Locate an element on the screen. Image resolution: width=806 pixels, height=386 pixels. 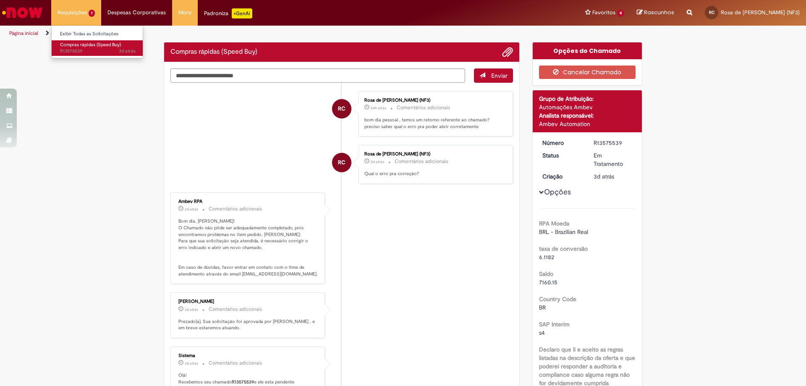
div: Padroniza is located at coordinates (228, 13).